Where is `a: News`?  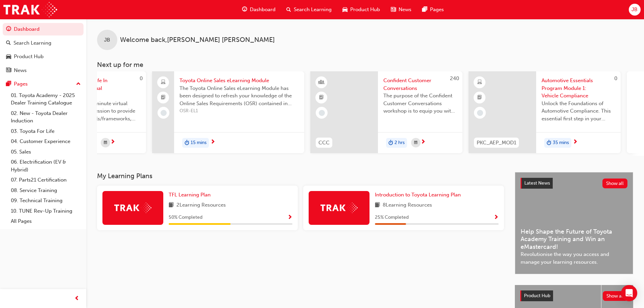
a: News is located at coordinates (43, 70).